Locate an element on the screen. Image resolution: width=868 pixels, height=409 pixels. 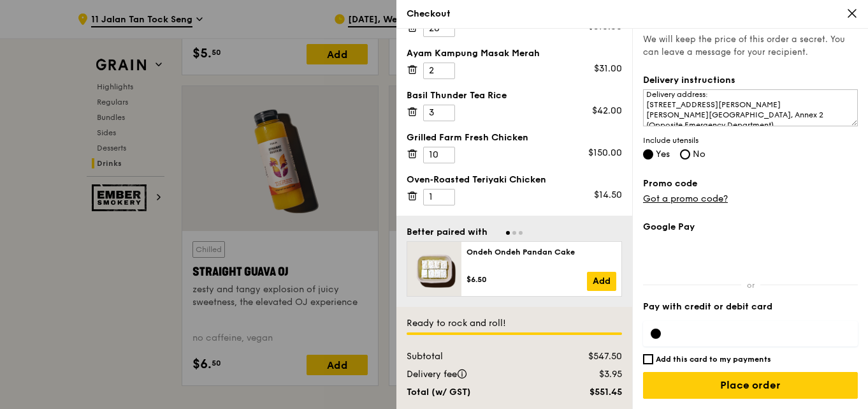
div: Subtotal is located at coordinates (476, 356).